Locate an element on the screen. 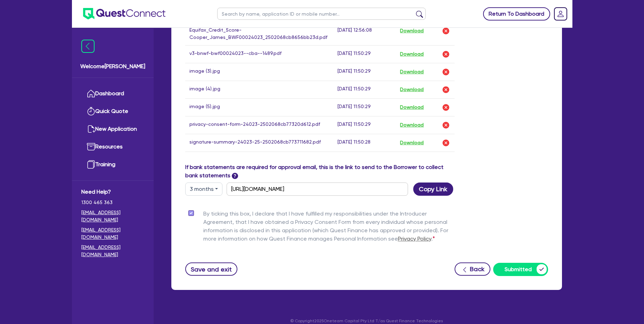 This screenshot has height=324, width=644. a: Dashboard is located at coordinates (113, 93).